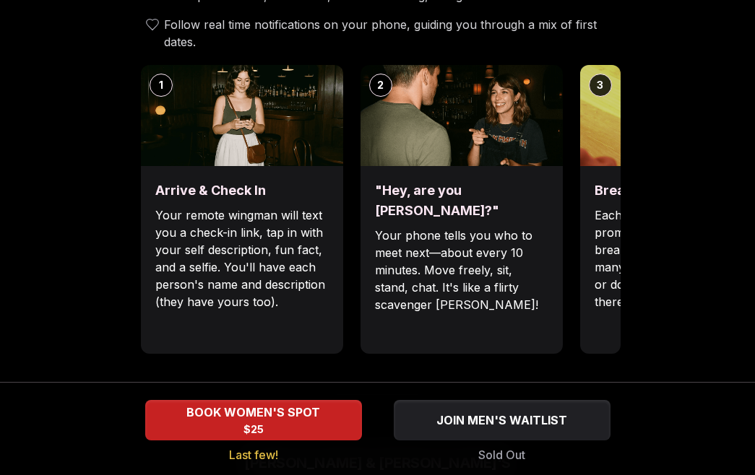 The width and height of the screenshot is (755, 475). I want to click on h3: Arrive & Check In, so click(242, 191).